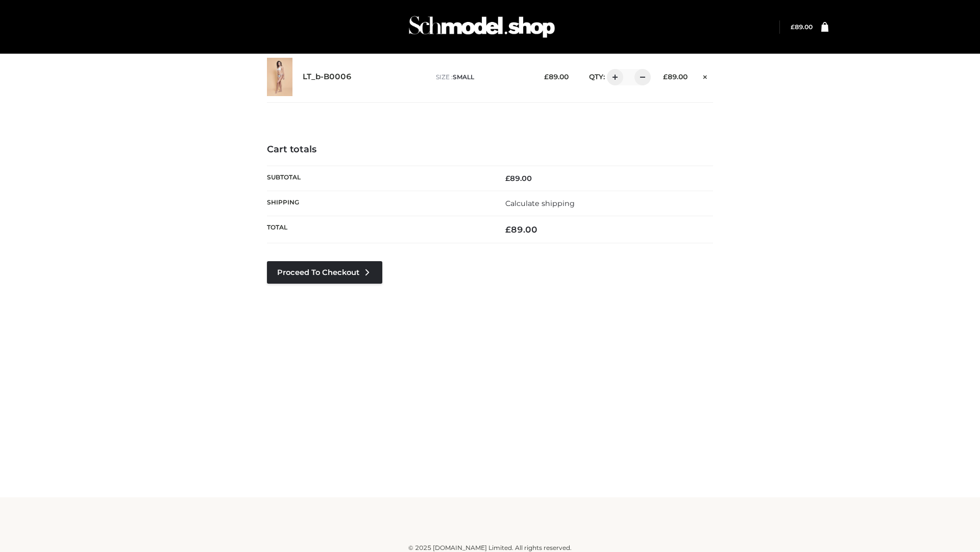 This screenshot has width=980, height=552. What do you see at coordinates (540, 203) in the screenshot?
I see `a: Calculate shipping` at bounding box center [540, 203].